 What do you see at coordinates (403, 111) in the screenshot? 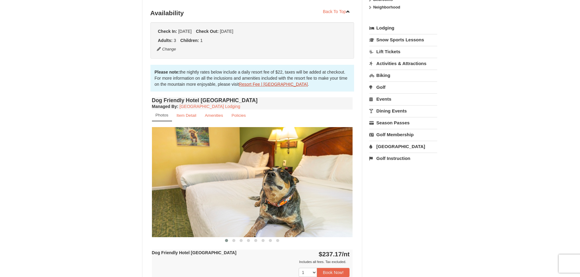
I see `a: Dining Events` at bounding box center [403, 111].